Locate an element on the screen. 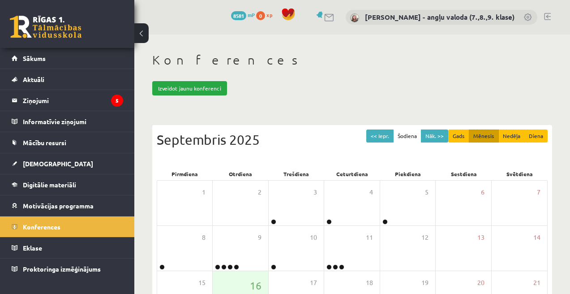  div: Septembris 2025 is located at coordinates (352, 139).